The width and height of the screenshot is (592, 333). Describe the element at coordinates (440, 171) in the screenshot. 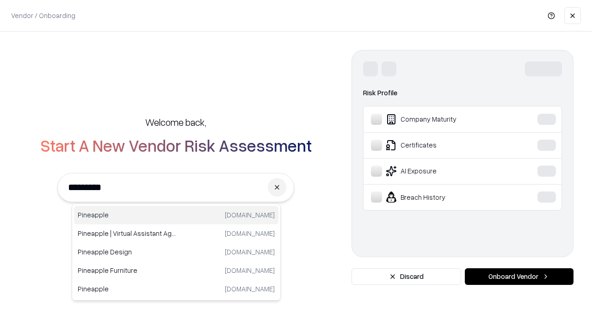

I see `div: AI Exposure` at that location.